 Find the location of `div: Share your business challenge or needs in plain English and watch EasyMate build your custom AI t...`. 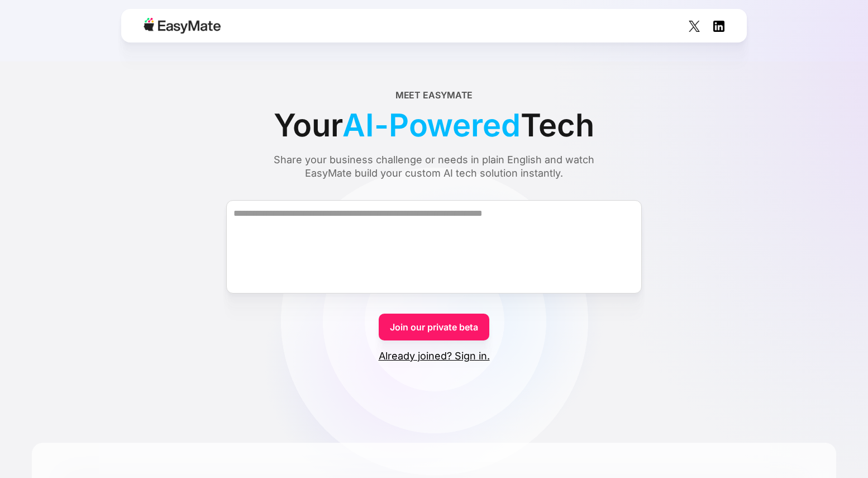

div: Share your business challenge or needs in plain English and watch EasyMate build your custom AI t... is located at coordinates (434, 166).